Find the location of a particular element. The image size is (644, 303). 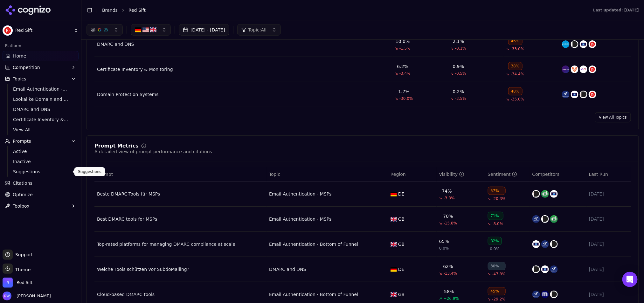

span: View All is located at coordinates (41, 130).